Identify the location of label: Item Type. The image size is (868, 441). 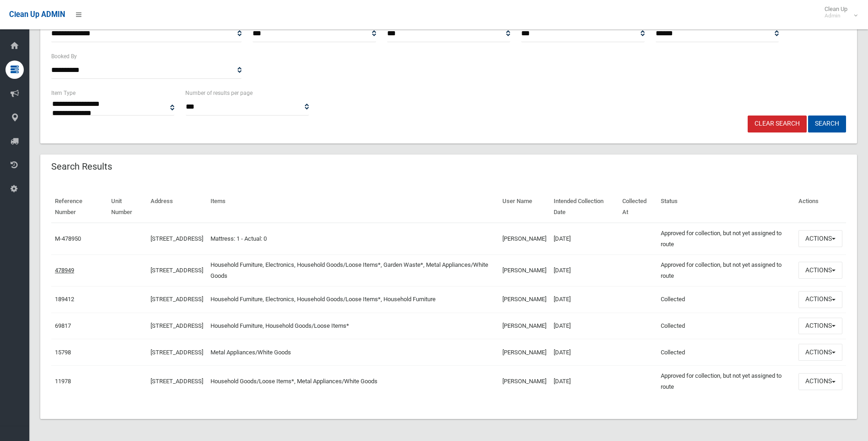
(63, 93).